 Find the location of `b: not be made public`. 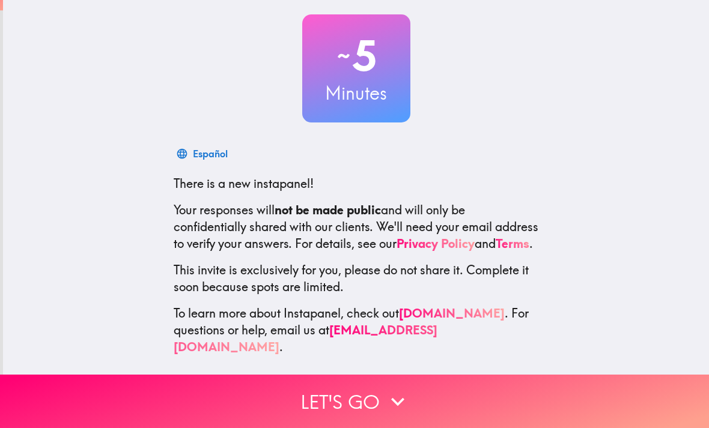

b: not be made public is located at coordinates (327, 210).